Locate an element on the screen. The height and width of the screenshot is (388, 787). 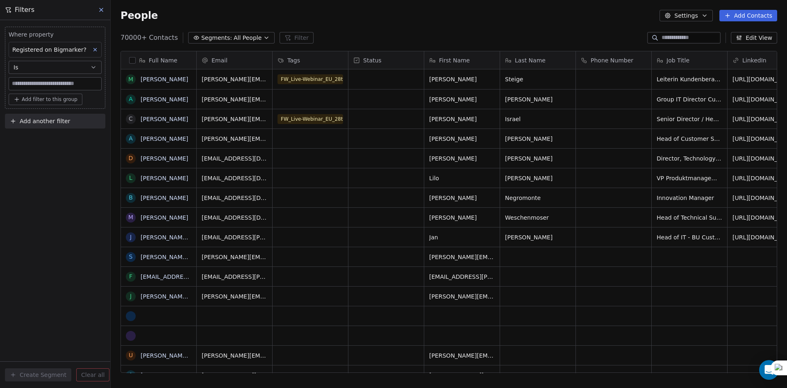
span: Senior Director / Head of HR Operations & Digital Transformation is located at coordinates (690, 119).